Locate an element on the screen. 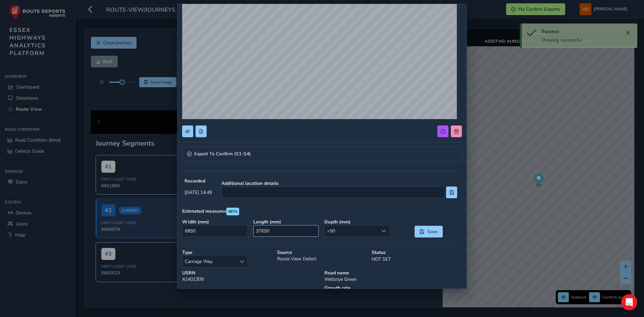 This screenshot has width=644, height=317. strong: Recorded is located at coordinates (198, 181).